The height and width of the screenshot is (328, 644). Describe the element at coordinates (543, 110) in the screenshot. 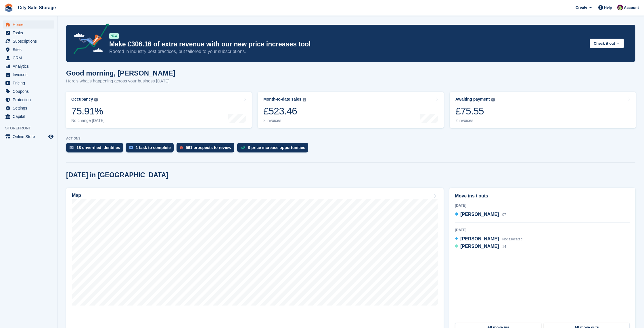

I see `a: Awaiting payment £75.55 2 invoices` at that location.